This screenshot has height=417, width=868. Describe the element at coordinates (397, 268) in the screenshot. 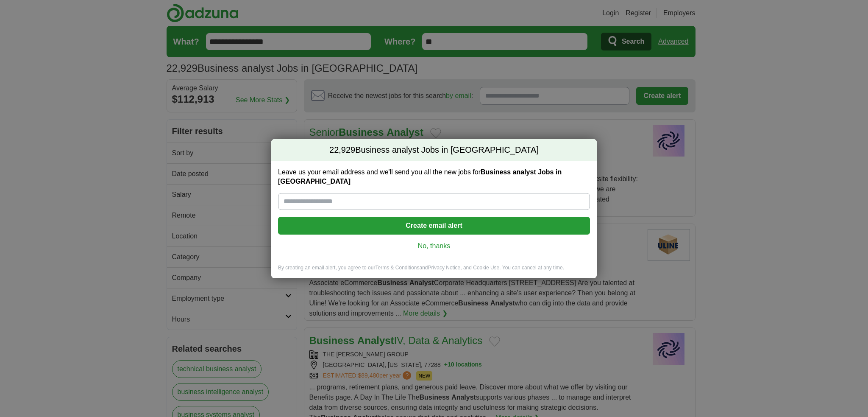

I see `a: Terms & Conditions` at that location.